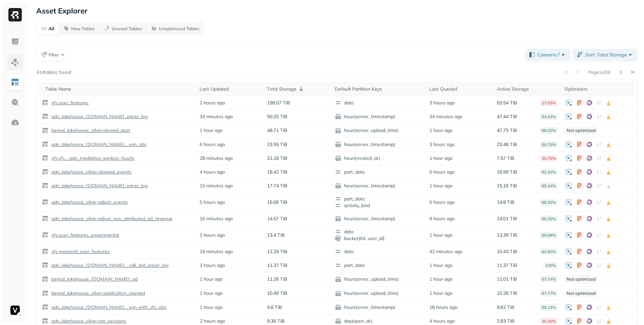 This screenshot has height=325, width=644. I want to click on p: 18 hours ago, so click(443, 307).